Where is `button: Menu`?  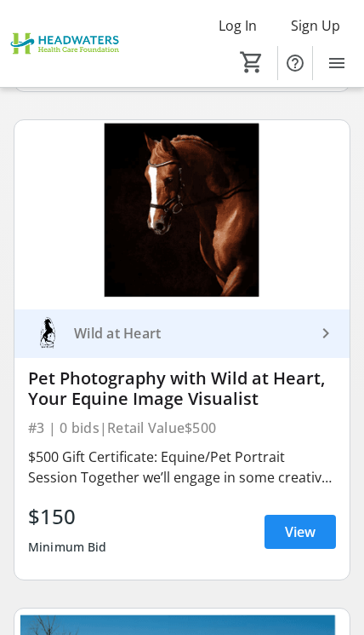
button: Menu is located at coordinates (337, 63).